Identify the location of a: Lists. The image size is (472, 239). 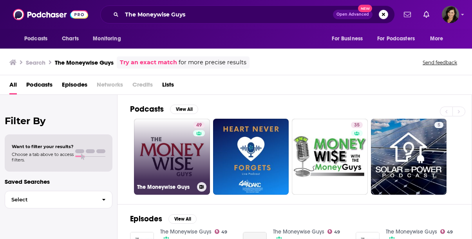
(168, 86).